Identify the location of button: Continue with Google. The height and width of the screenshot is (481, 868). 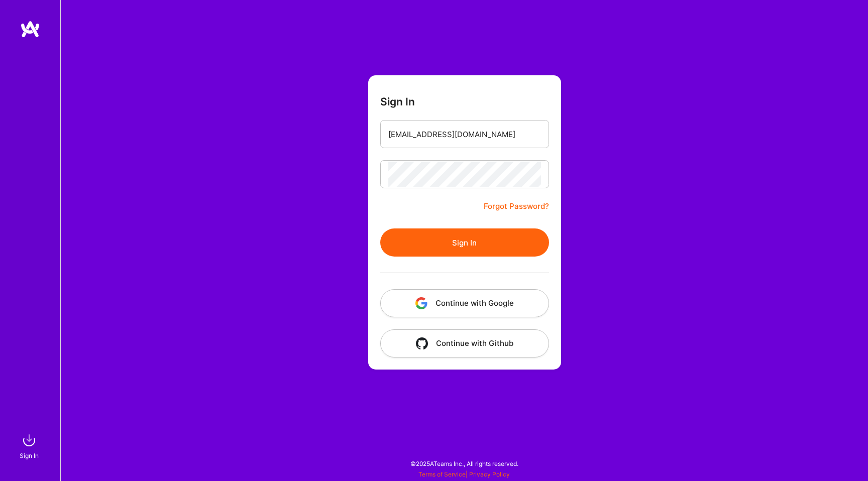
(464, 303).